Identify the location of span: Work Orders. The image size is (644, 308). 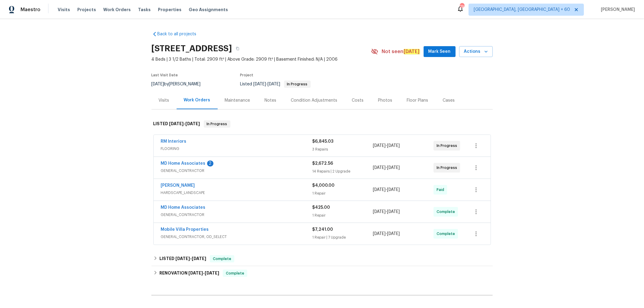
(117, 10).